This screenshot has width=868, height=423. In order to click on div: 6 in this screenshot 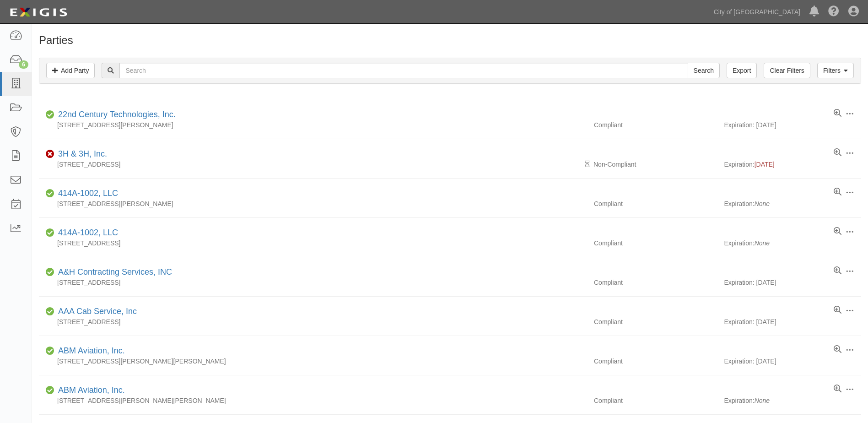, I will do `click(23, 65)`.